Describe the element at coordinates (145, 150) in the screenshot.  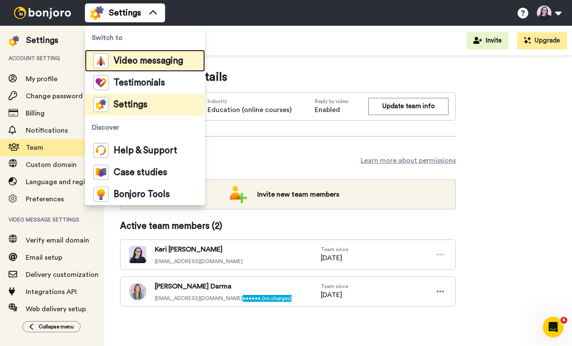
I see `a: Help & Support` at that location.